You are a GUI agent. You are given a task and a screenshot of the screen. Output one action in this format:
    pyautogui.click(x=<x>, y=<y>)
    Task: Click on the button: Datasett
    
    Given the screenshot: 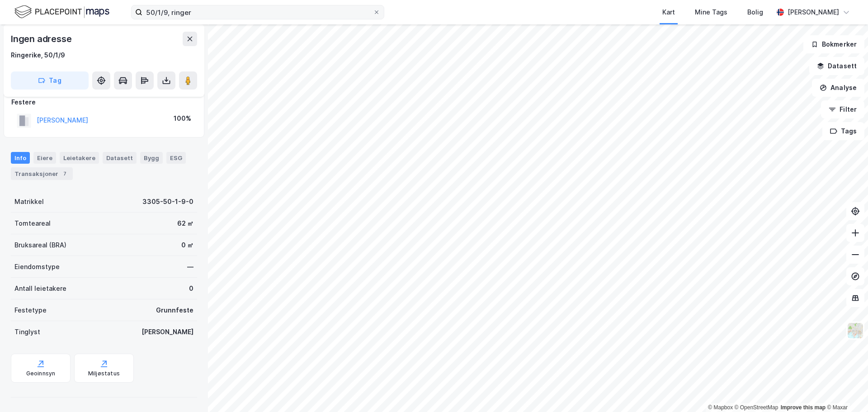 What is the action you would take?
    pyautogui.click(x=837, y=66)
    